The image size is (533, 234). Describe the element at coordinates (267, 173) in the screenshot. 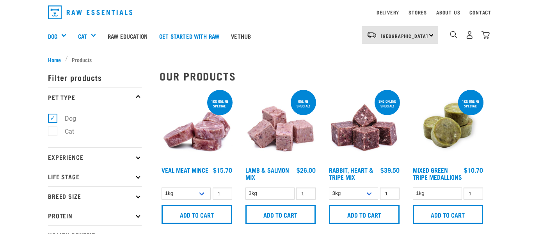

I see `a: Lamb & Salmon Mix` at that location.